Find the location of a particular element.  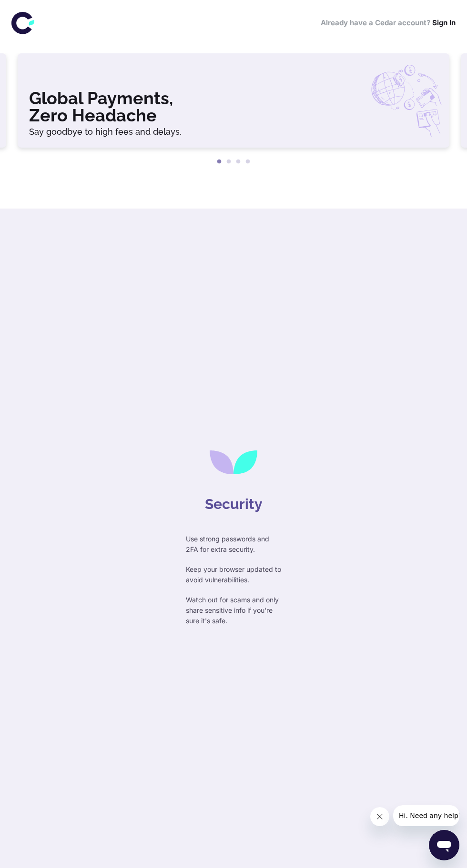

h3: Global Payments, Zero Headache is located at coordinates (233, 107).